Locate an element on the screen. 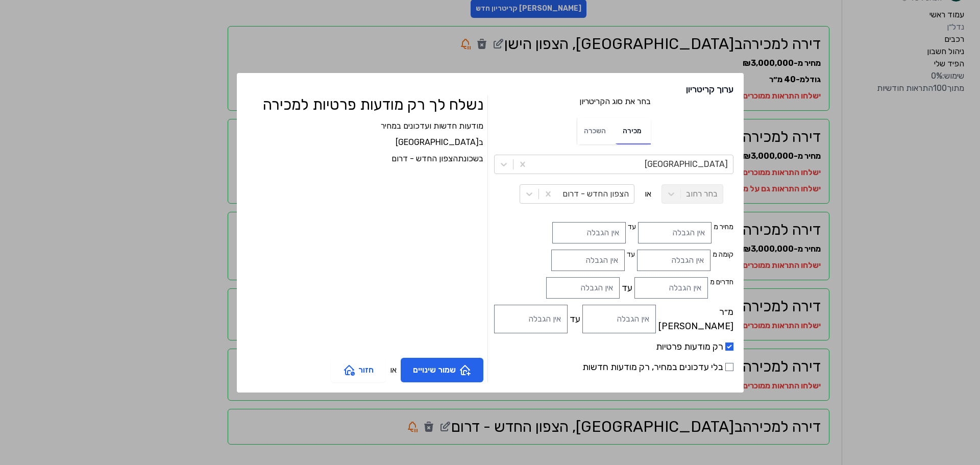  label: קומה מ is located at coordinates (723, 260).